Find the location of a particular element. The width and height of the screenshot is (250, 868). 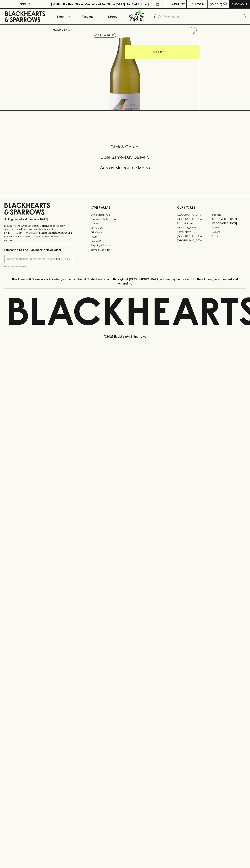

p: SUBSCRIBE is located at coordinates (63, 259).